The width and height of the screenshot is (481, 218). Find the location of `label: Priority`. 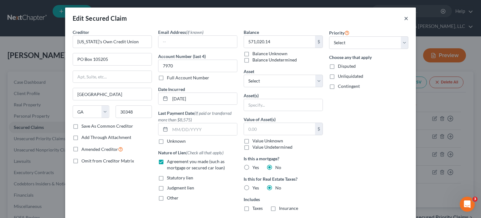

label: Priority is located at coordinates (339, 33).